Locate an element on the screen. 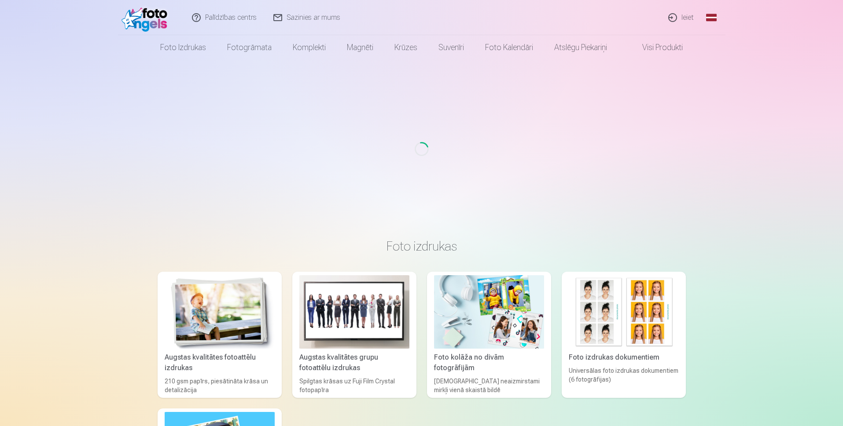 The height and width of the screenshot is (426, 843). div: Foto kolāža no divām fotogrāfijām is located at coordinates (489, 363).